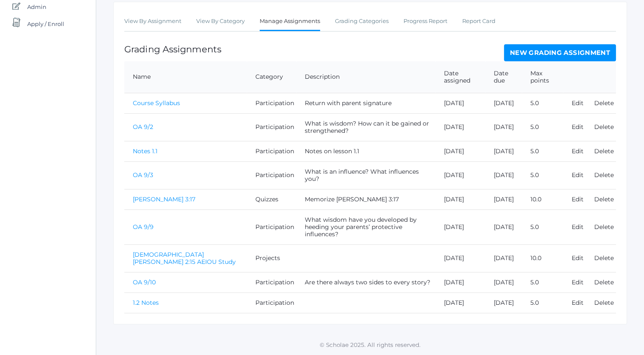 The width and height of the screenshot is (644, 355). Describe the element at coordinates (144, 282) in the screenshot. I see `a: OA 9/10` at that location.